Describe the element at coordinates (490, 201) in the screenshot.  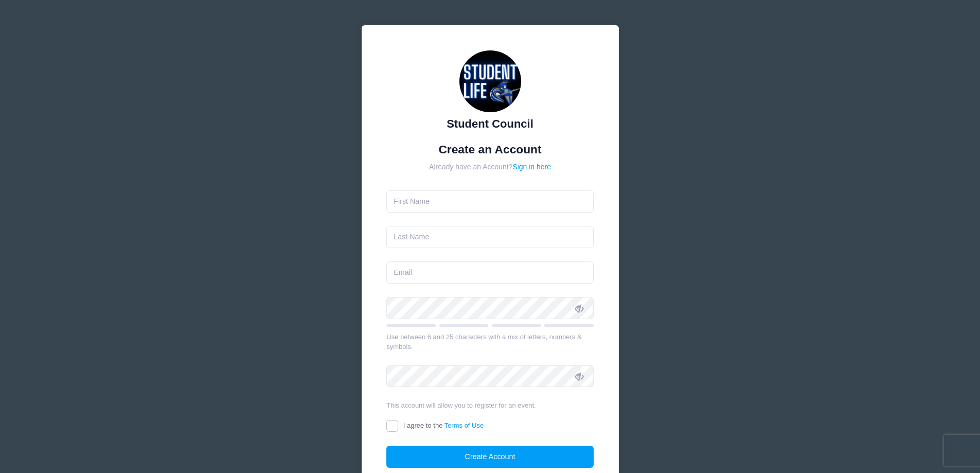
I see `input: First Name` at that location.